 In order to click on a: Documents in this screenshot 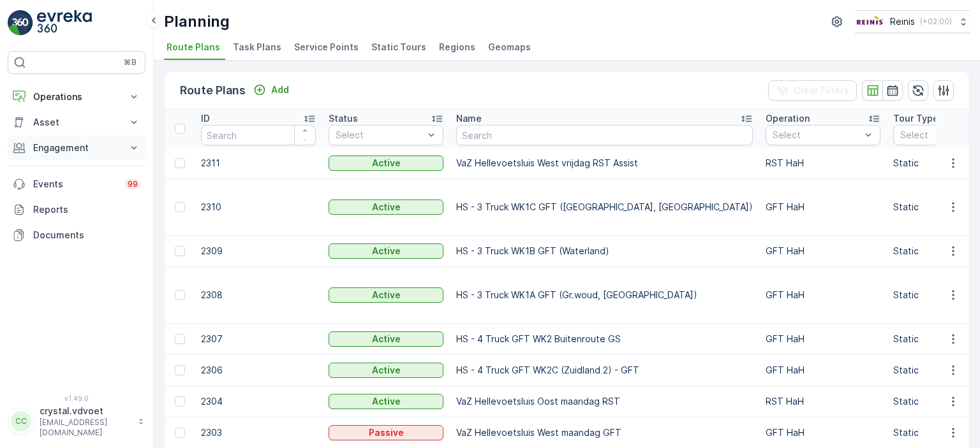, I will do `click(77, 235)`.